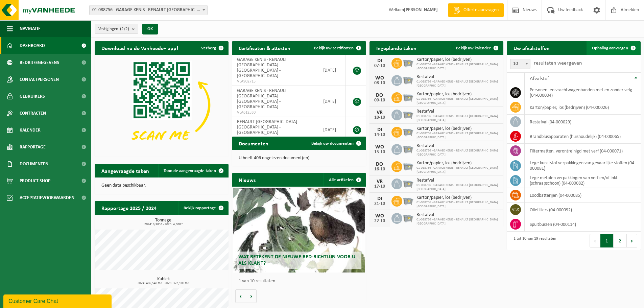  What do you see at coordinates (163, 283) in the screenshot?
I see `span: 2024: 486,540 m3 - 2025: 372,100 m3` at bounding box center [163, 283].